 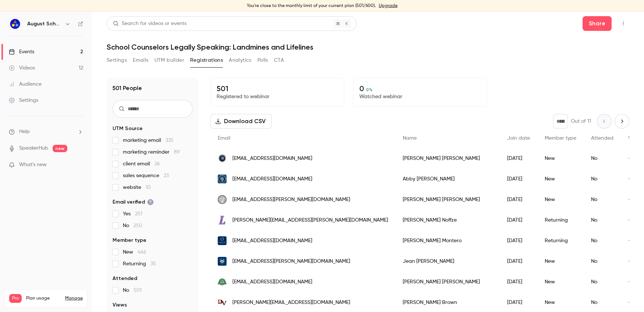 I want to click on button: Polls, so click(x=263, y=60).